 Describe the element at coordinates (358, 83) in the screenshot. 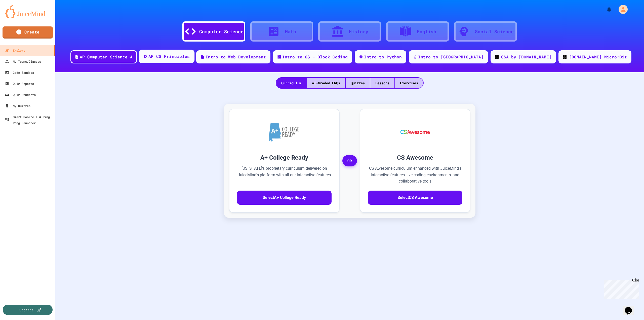

I see `div: Quizzes` at that location.